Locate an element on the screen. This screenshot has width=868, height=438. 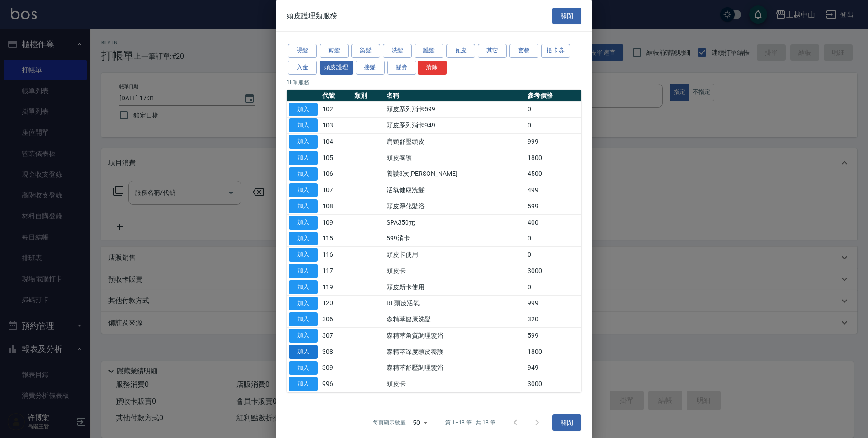
td: 102 is located at coordinates (336, 110).